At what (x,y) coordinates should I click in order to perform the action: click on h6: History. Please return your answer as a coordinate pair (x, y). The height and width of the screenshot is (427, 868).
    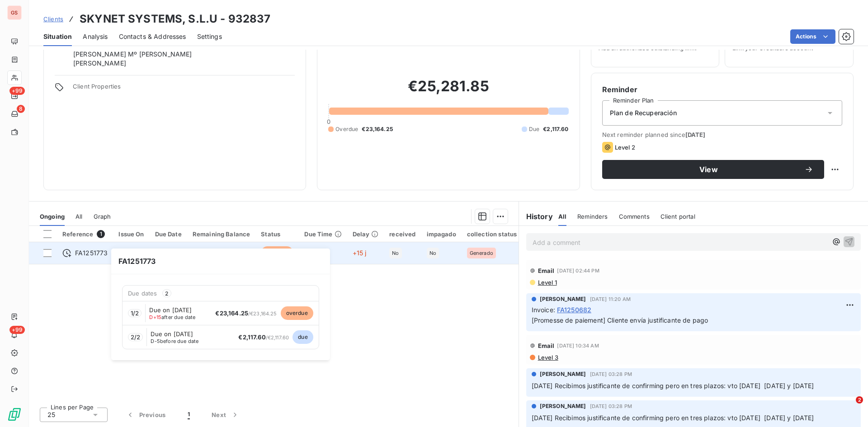
    Looking at the image, I should click on (536, 216).